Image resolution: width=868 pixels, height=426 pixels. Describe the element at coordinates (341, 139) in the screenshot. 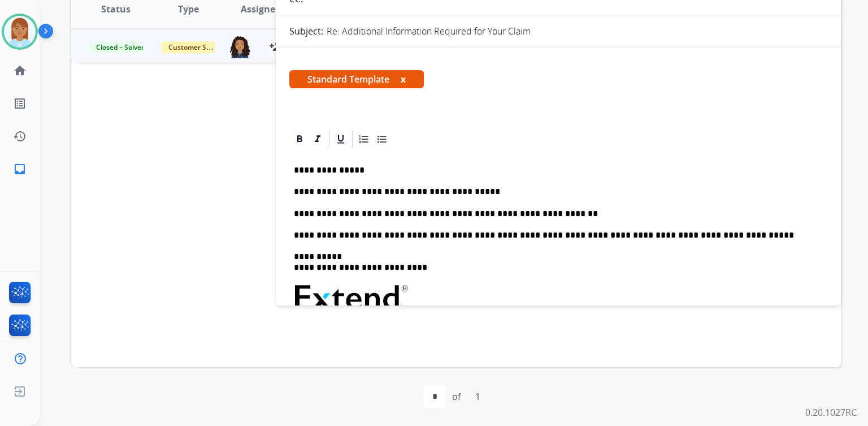

I see `div: Underline` at that location.